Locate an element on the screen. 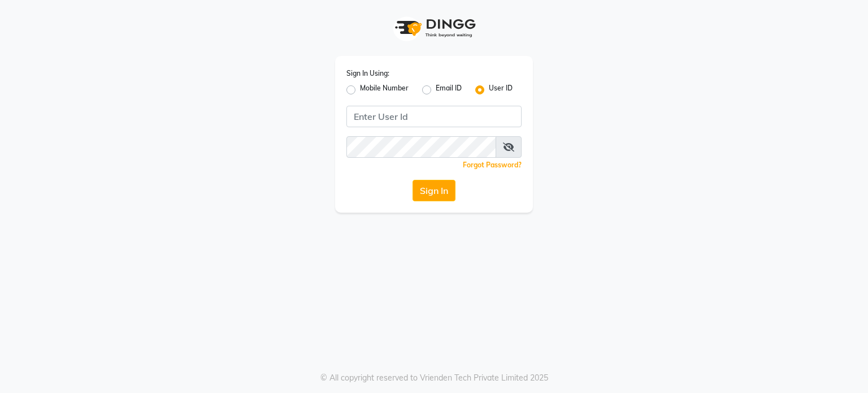 This screenshot has height=393, width=868. button: Sign In is located at coordinates (434, 190).